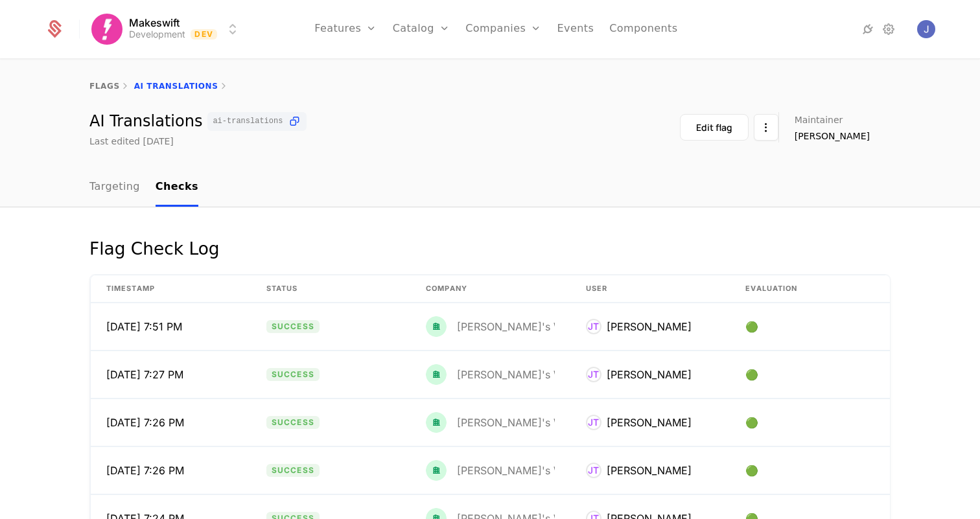 This screenshot has width=980, height=519. Describe the element at coordinates (107, 29) in the screenshot. I see `img: Makeswift` at that location.